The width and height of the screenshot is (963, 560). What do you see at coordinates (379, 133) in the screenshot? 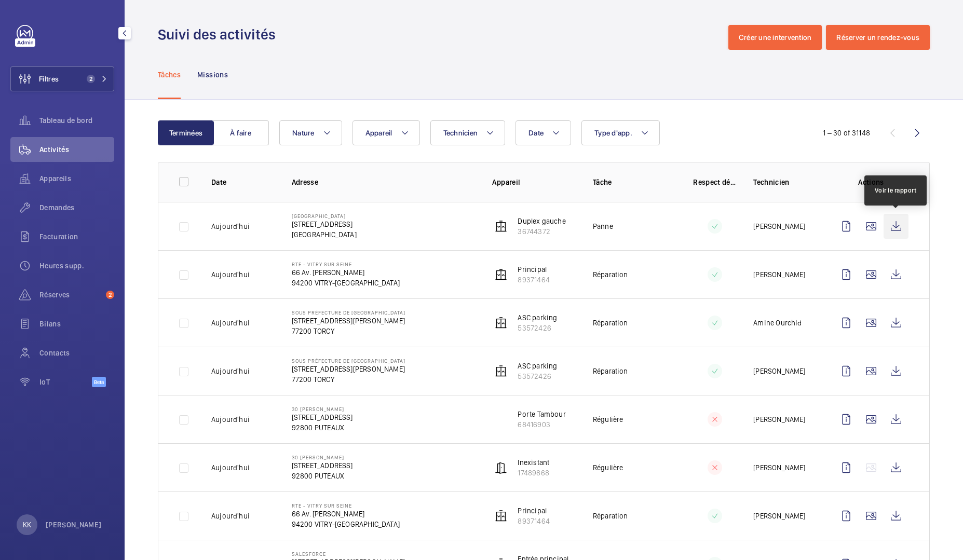
I see `span: Appareil` at bounding box center [379, 133].